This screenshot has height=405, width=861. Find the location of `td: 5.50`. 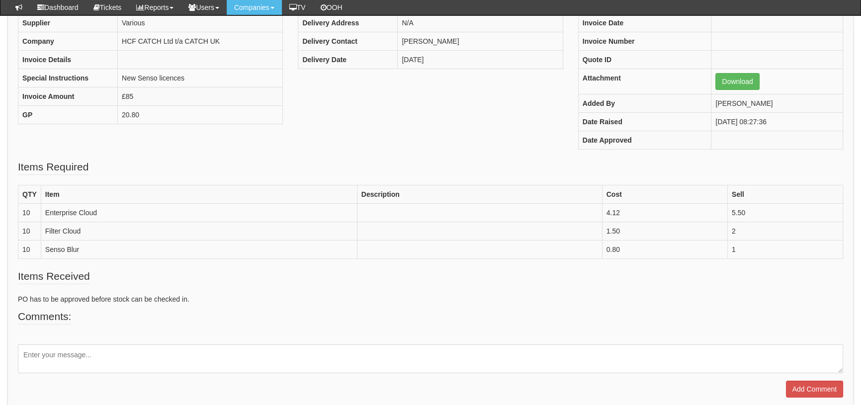

td: 5.50 is located at coordinates (785, 212).